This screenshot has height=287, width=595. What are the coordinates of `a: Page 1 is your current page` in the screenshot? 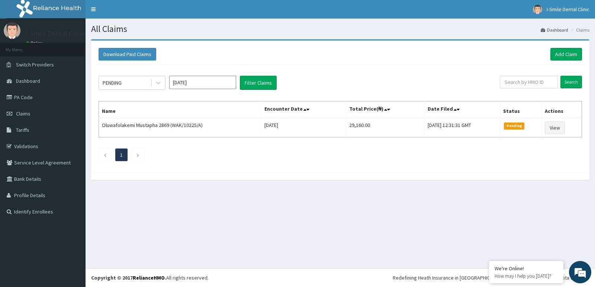 It's located at (121, 155).